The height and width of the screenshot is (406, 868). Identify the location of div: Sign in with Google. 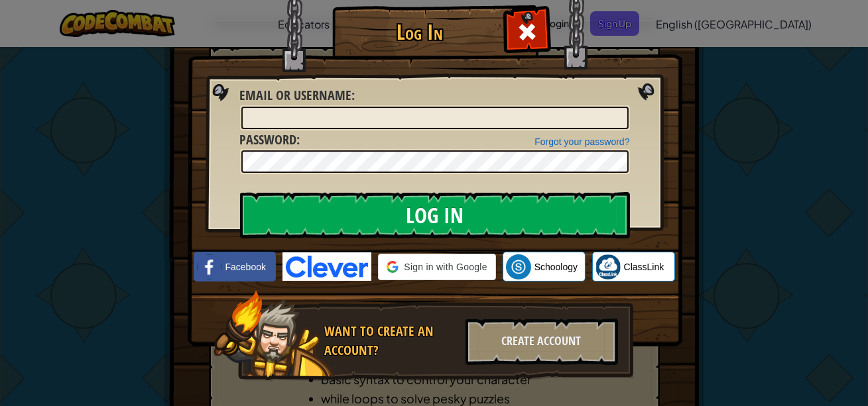
(436, 267).